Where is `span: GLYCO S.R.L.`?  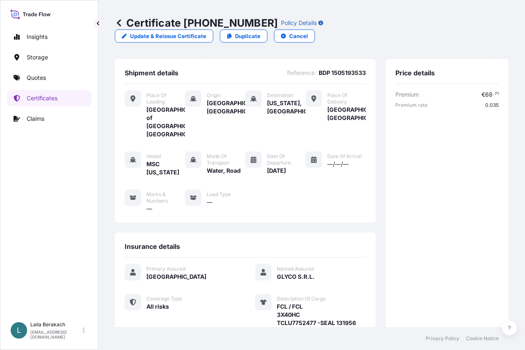
span: GLYCO S.R.L. is located at coordinates (296, 277).